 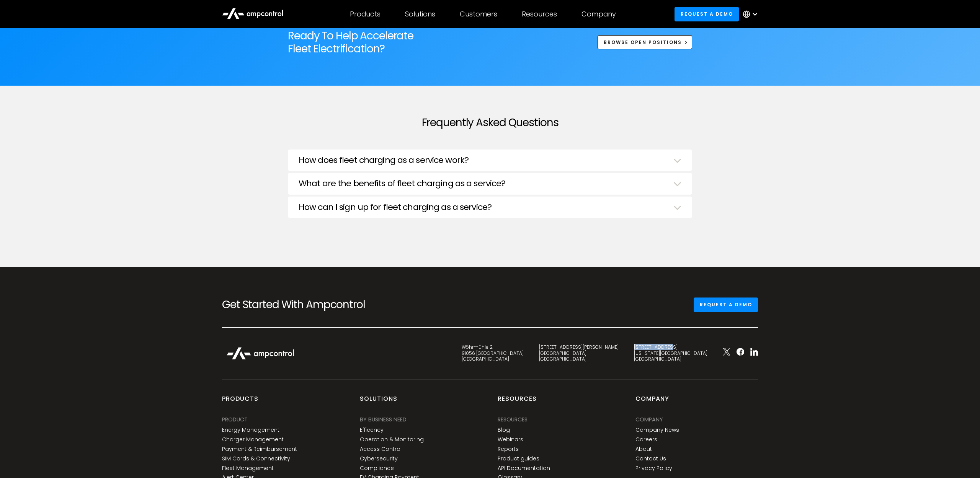 I want to click on a: Company News, so click(x=657, y=430).